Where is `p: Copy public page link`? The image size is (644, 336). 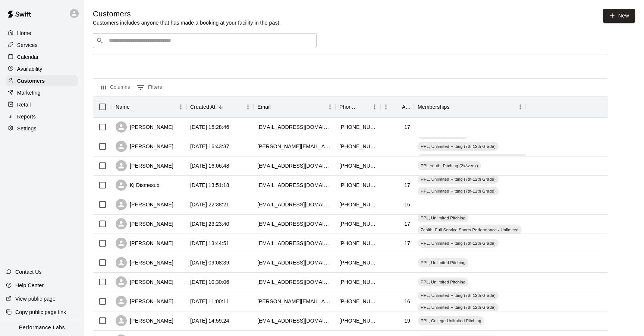 p: Copy public page link is located at coordinates (41, 312).